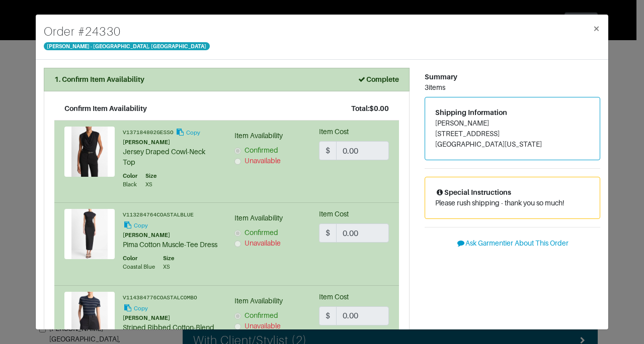  Describe the element at coordinates (139, 267) in the screenshot. I see `div: Coastal Blue` at that location.